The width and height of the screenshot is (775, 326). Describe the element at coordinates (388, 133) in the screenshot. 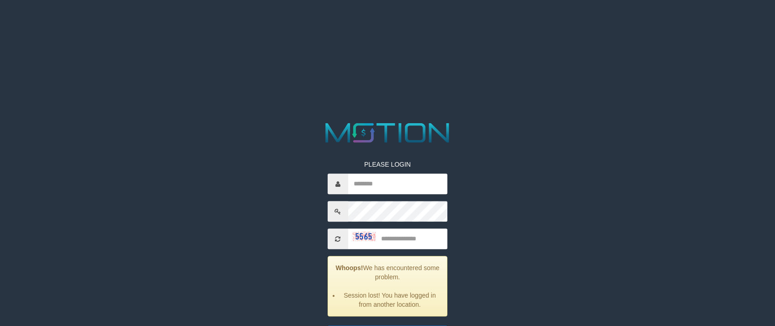

I see `img: MOTION_logo.png` at that location.